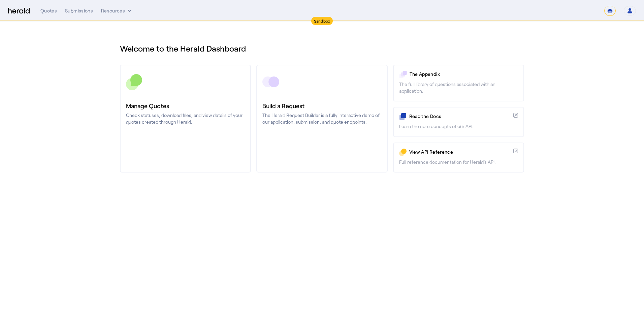 This screenshot has width=644, height=310. Describe the element at coordinates (185, 118) in the screenshot. I see `a: Manage QuotesCheck statuses, download files, and view details of your quotes created through Herald.` at that location.